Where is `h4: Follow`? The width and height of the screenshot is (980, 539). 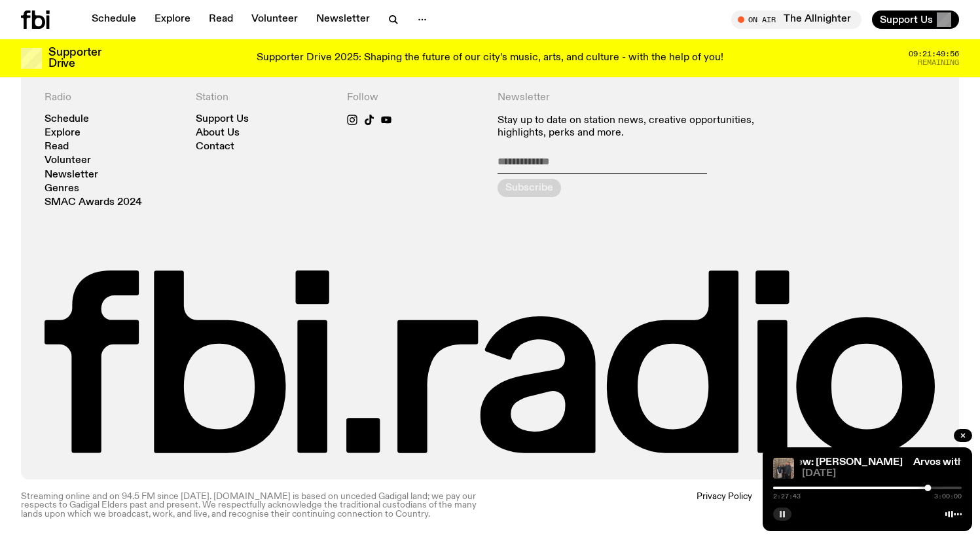
h4: Follow is located at coordinates (415, 98).